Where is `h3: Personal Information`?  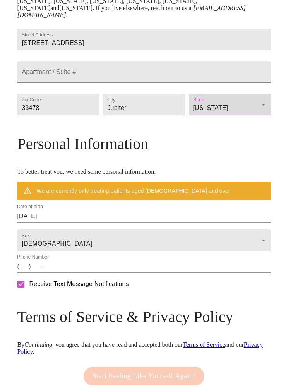 h3: Personal Information is located at coordinates (144, 144).